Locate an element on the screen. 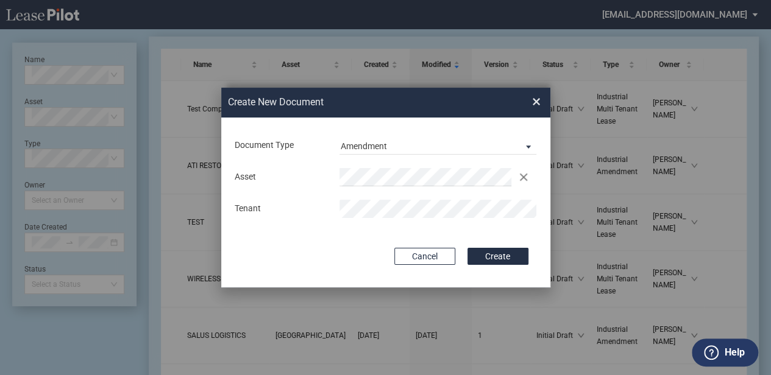  md-dialog: Create New ... is located at coordinates (386, 188).